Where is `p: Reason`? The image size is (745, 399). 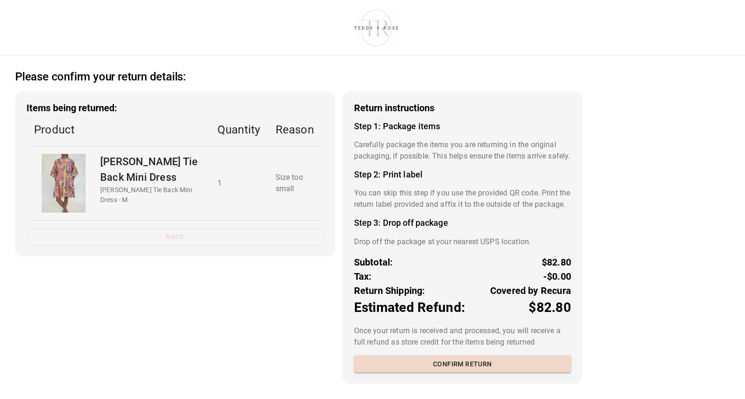 p: Reason is located at coordinates (296, 130).